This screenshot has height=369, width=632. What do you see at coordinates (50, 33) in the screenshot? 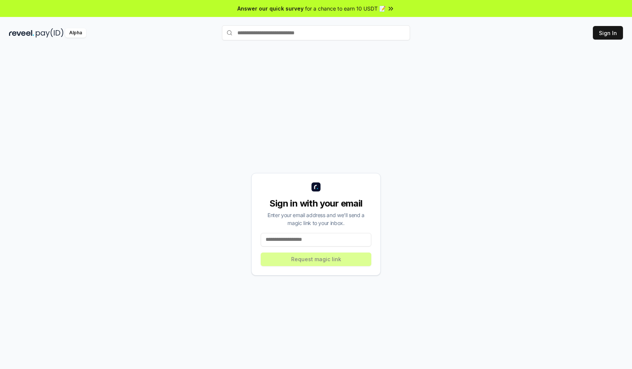
I see `img: pay_id` at bounding box center [50, 33].